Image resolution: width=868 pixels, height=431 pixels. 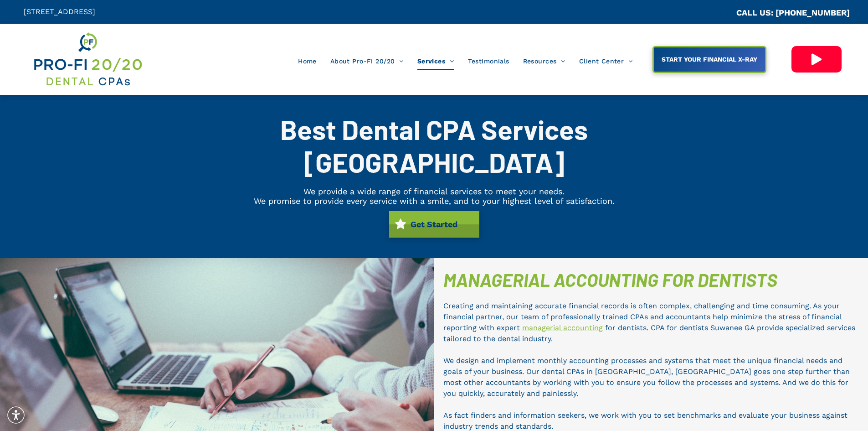 What do you see at coordinates (434, 191) in the screenshot?
I see `span: We provide a wide range of financial services to meet your needs.` at bounding box center [434, 191].